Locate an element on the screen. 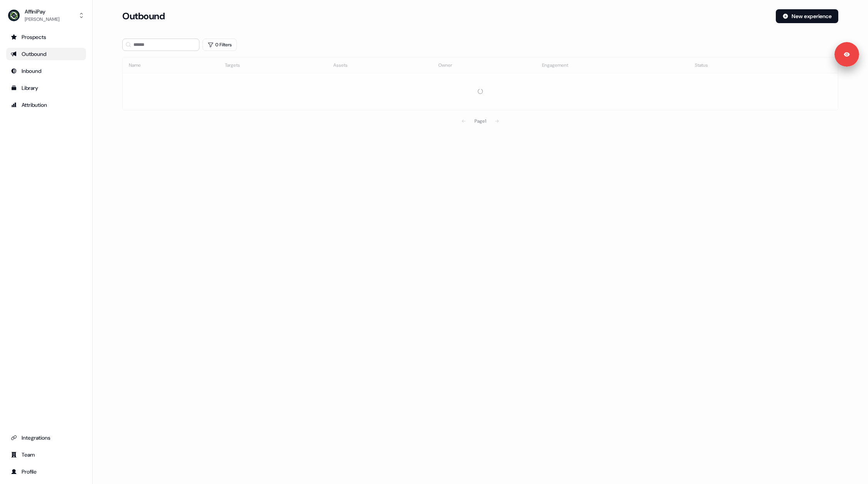  div: Attribution is located at coordinates (46, 105).